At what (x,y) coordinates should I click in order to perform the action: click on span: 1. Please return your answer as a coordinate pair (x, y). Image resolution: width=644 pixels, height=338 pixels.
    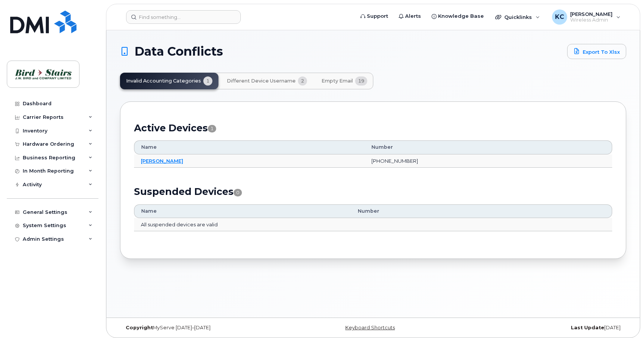
    Looking at the image, I should click on (212, 129).